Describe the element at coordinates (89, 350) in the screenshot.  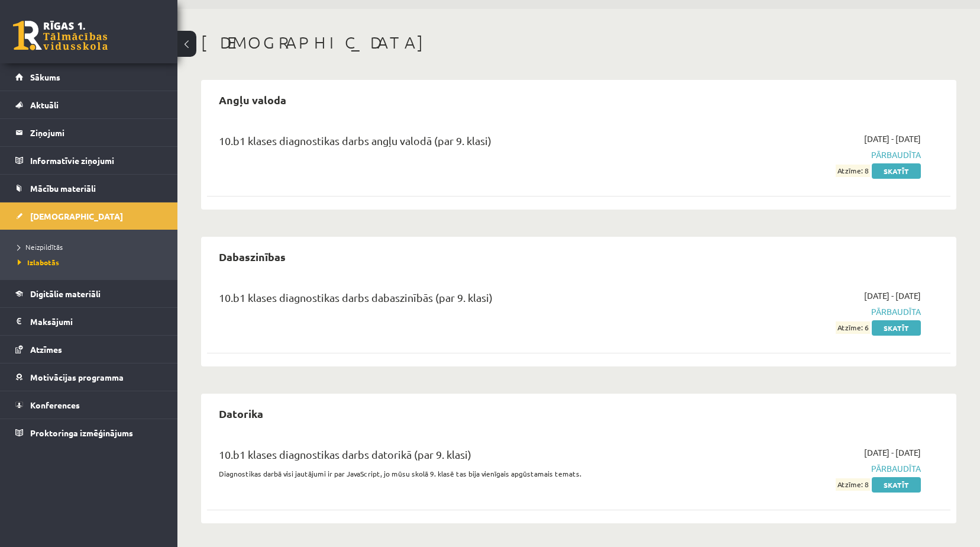
I see `a: Atzīmes` at that location.